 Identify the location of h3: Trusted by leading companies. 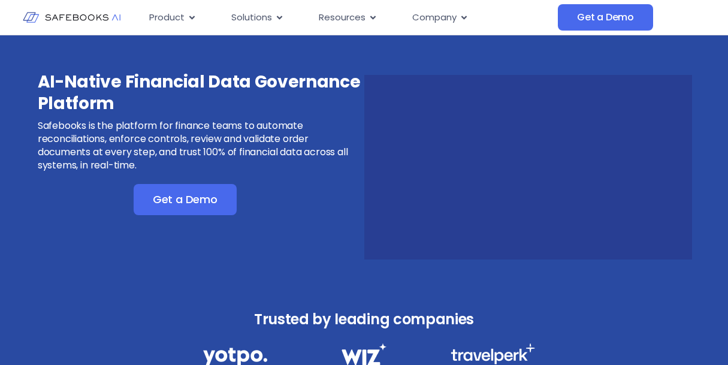
(364, 319).